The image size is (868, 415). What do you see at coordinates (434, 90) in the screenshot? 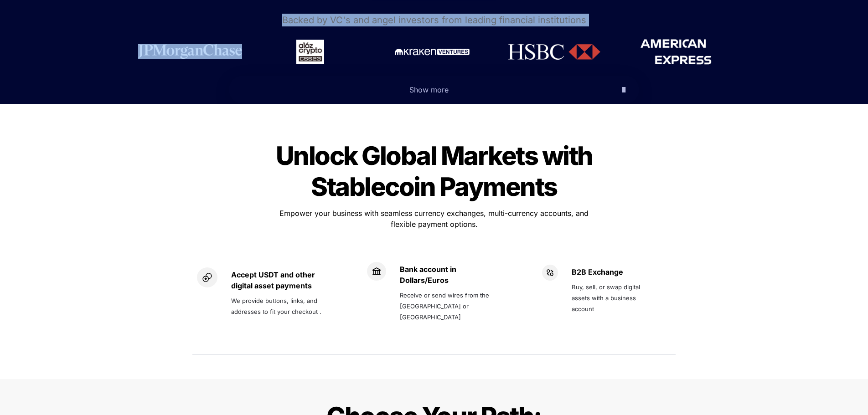
I see `button: Show more` at bounding box center [434, 90].